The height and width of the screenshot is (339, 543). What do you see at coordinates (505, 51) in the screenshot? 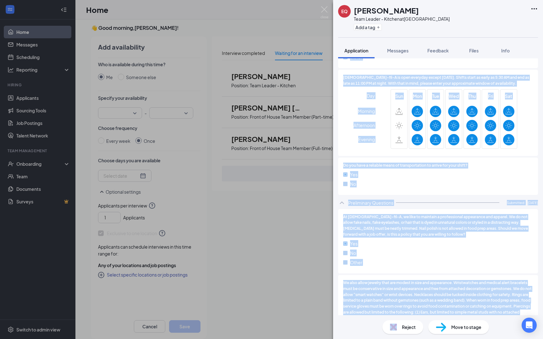
I see `span: Info` at bounding box center [505, 51].